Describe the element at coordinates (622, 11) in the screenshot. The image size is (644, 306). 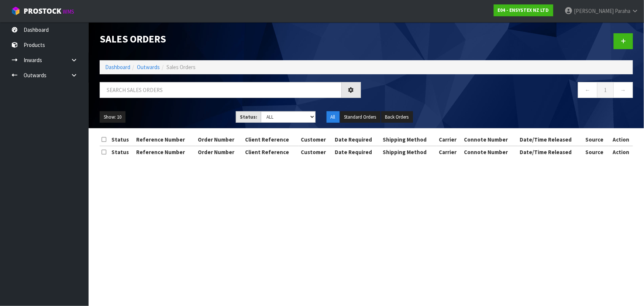
I see `span: Paraha` at that location.